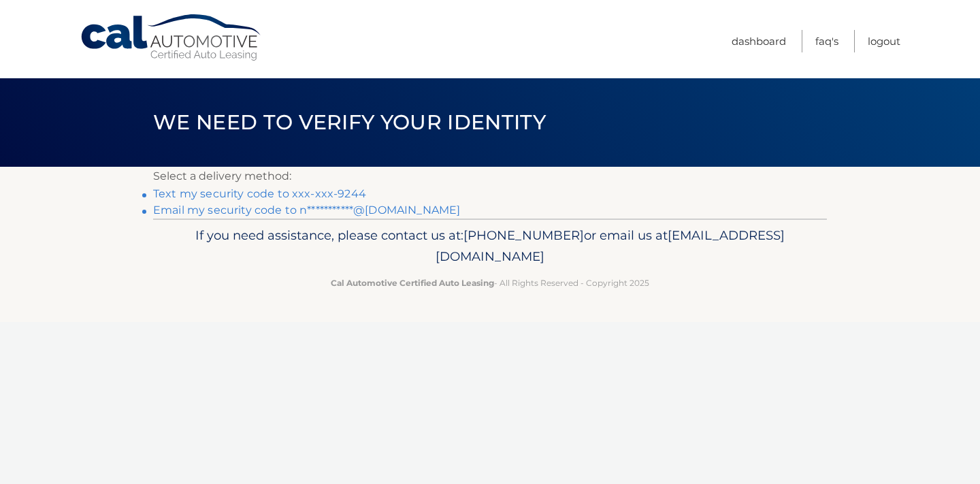  What do you see at coordinates (759, 41) in the screenshot?
I see `a: Dashboard` at bounding box center [759, 41].